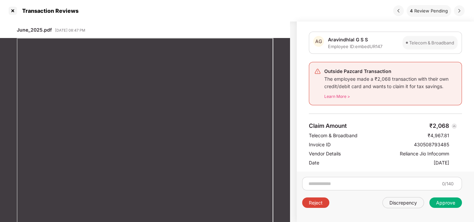  I want to click on div: 430508793485, so click(431, 144).